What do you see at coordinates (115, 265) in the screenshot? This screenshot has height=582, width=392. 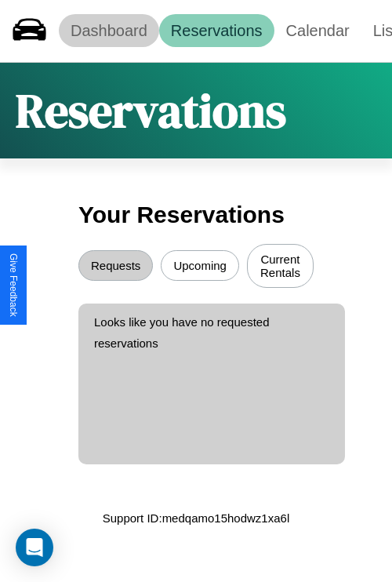 I see `button: Requests` at bounding box center [115, 265].